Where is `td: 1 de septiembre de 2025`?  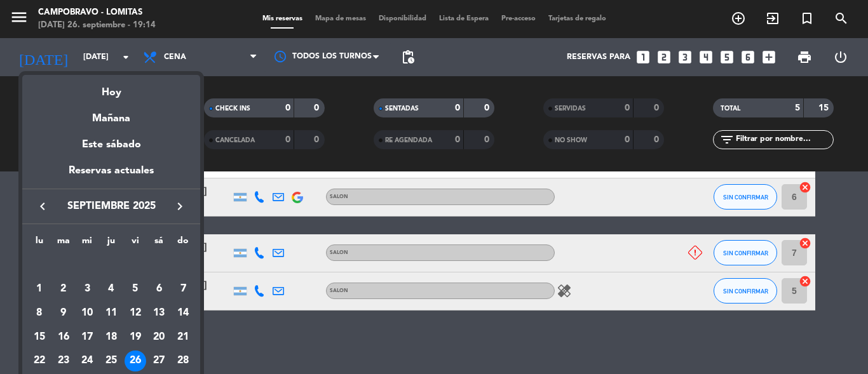 td: 1 de septiembre de 2025 is located at coordinates (39, 290).